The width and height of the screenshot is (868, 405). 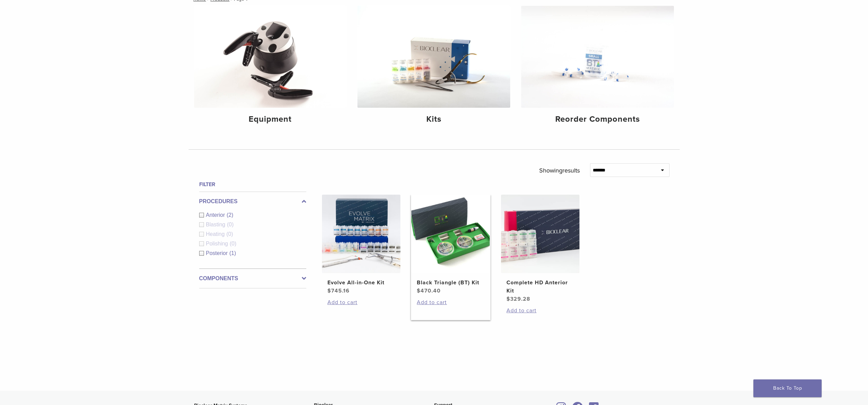 What do you see at coordinates (252, 279) in the screenshot?
I see `label: Components` at bounding box center [252, 279].